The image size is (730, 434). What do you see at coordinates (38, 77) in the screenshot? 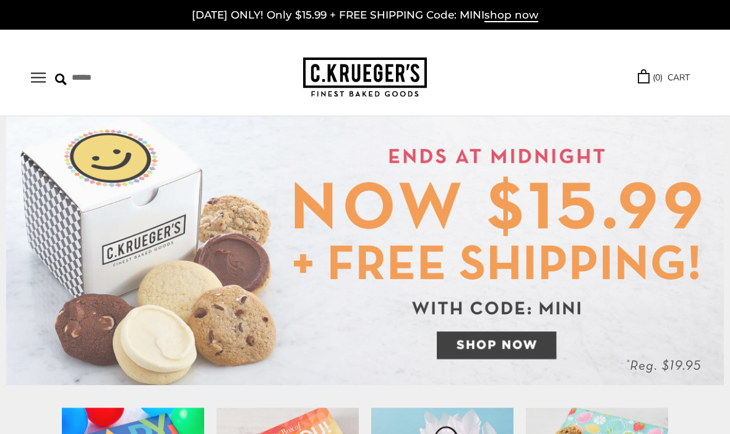
I see `button: Open navigation` at bounding box center [38, 77].